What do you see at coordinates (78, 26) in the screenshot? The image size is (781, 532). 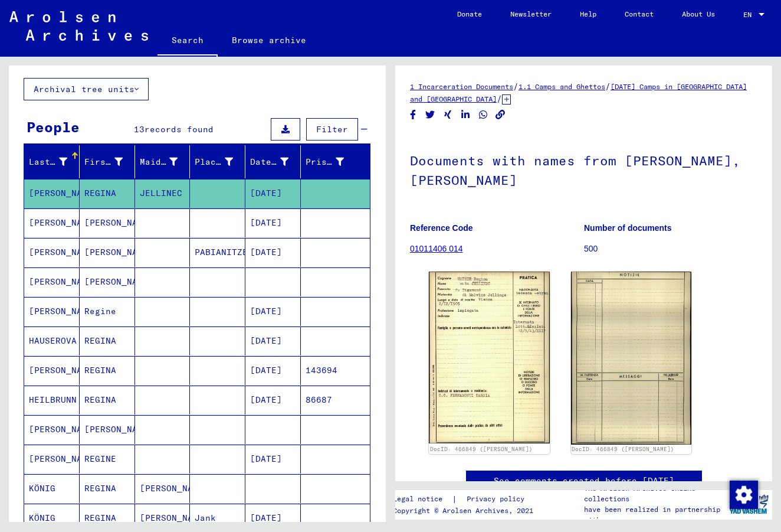 I see `img: Arolsen_neg.svg` at bounding box center [78, 26].